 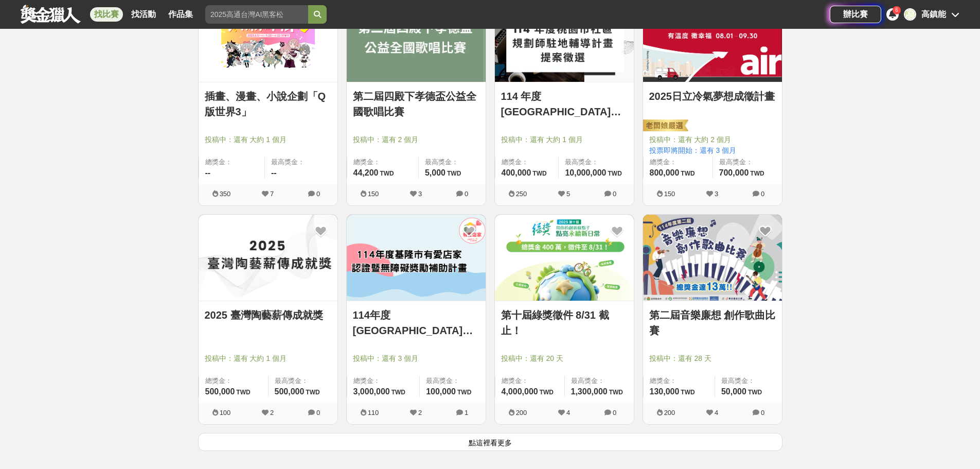 I want to click on span: 100,000, so click(x=441, y=391).